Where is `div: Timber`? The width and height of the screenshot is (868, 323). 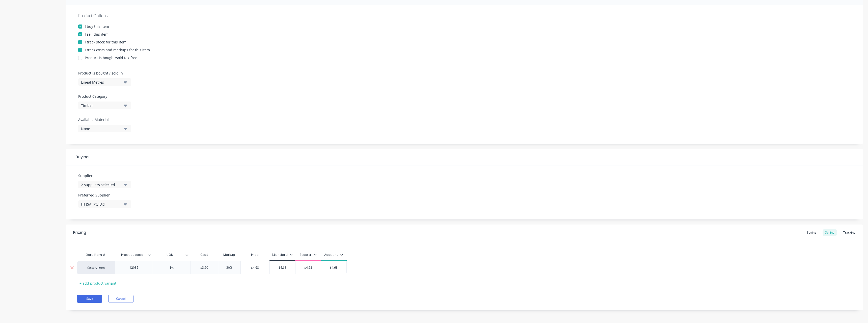 div: Timber is located at coordinates (102, 105).